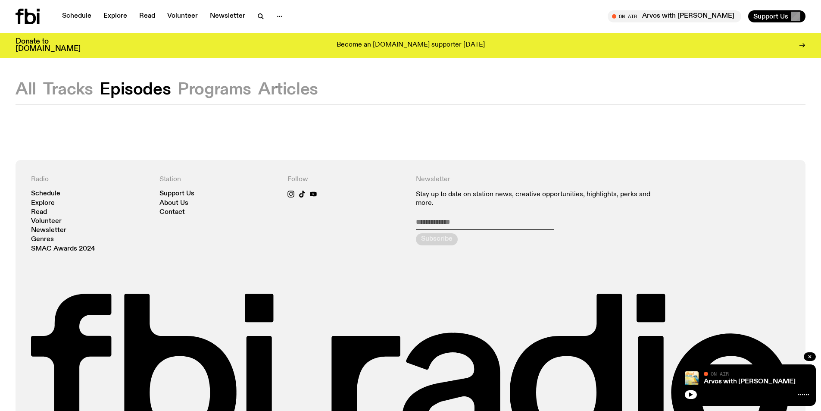 This screenshot has width=821, height=411. What do you see at coordinates (437, 239) in the screenshot?
I see `button: Subscribe` at bounding box center [437, 239].